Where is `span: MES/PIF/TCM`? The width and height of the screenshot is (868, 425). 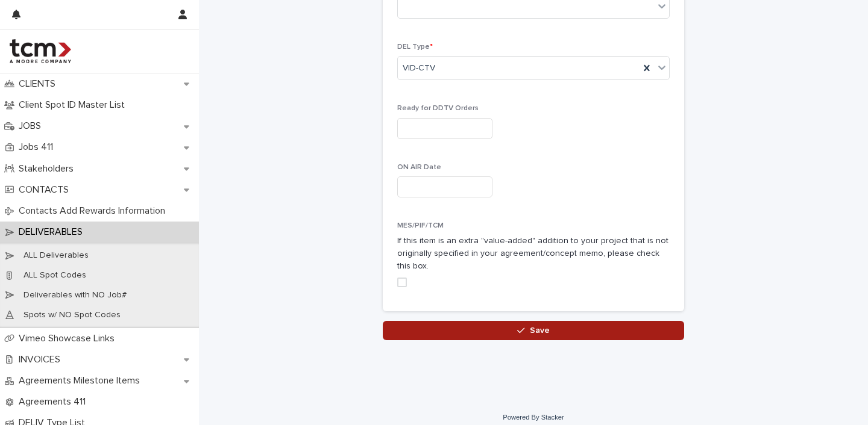
span: MES/PIF/TCM is located at coordinates (420, 226).